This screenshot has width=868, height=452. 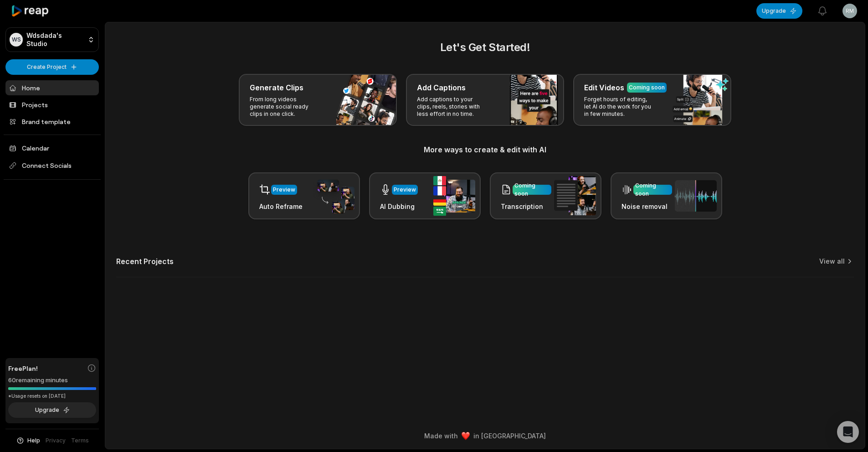 I want to click on a: Calendar, so click(x=52, y=148).